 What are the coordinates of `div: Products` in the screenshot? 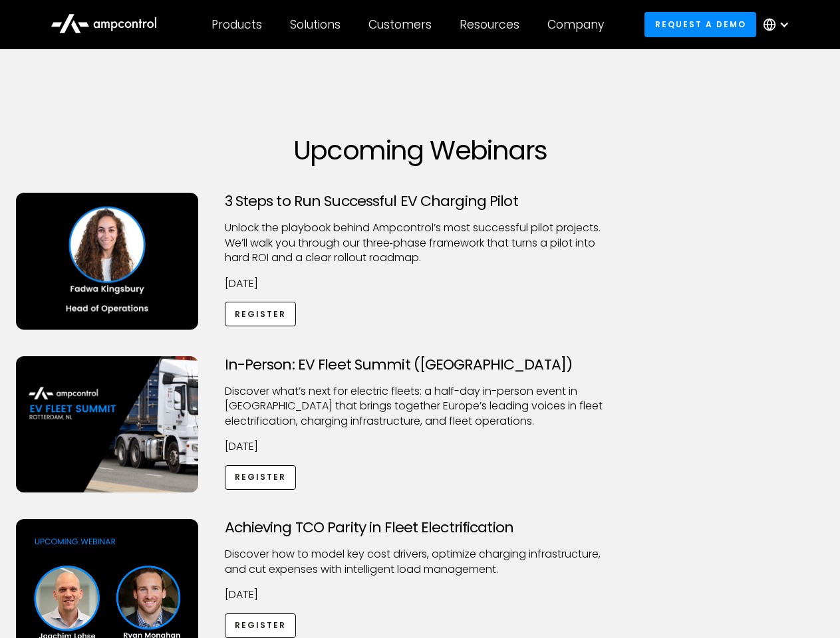 It's located at (237, 25).